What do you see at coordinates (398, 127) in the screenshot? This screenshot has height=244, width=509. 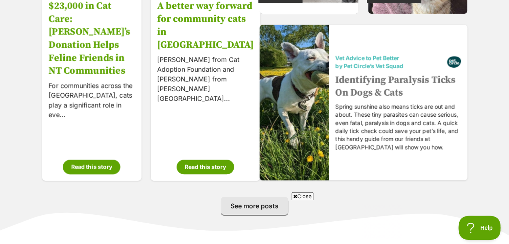 I see `p: Spring sunshine also means ticks are out and about. These tiny parasites can cause serious, even ...` at bounding box center [398, 127].